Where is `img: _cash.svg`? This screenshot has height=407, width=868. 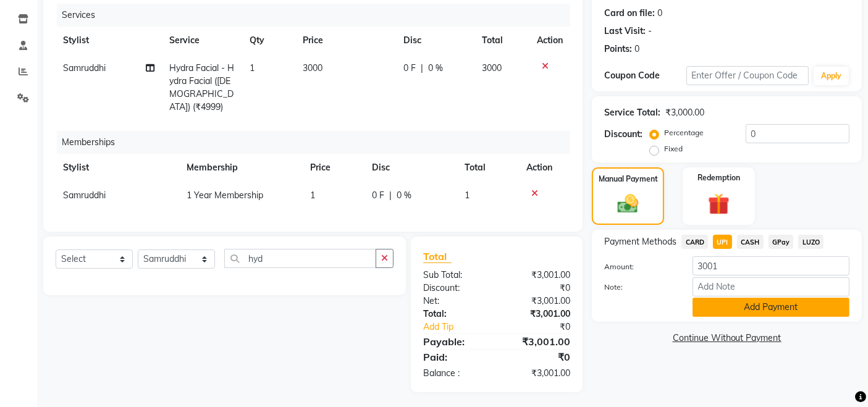 img: _cash.svg is located at coordinates (628, 204).